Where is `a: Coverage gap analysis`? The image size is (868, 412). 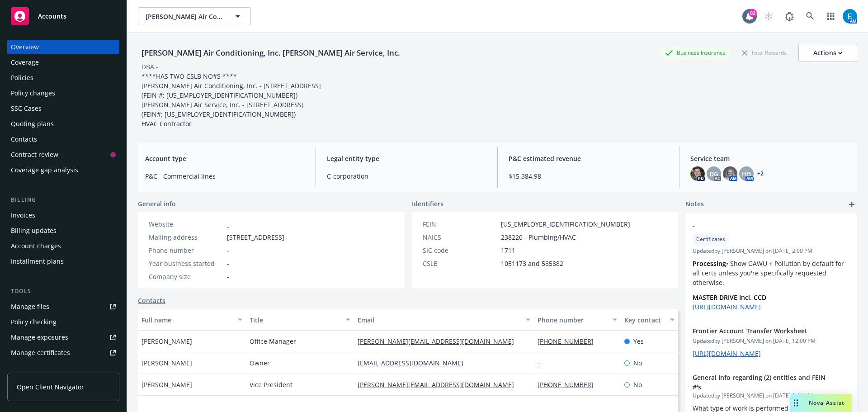
a: Coverage gap analysis is located at coordinates (63, 170).